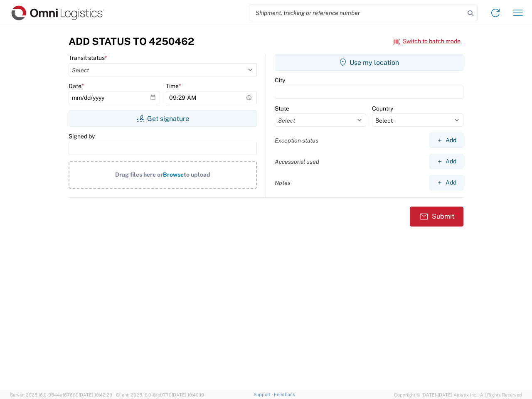 Image resolution: width=532 pixels, height=399 pixels. I want to click on a: Support, so click(264, 395).